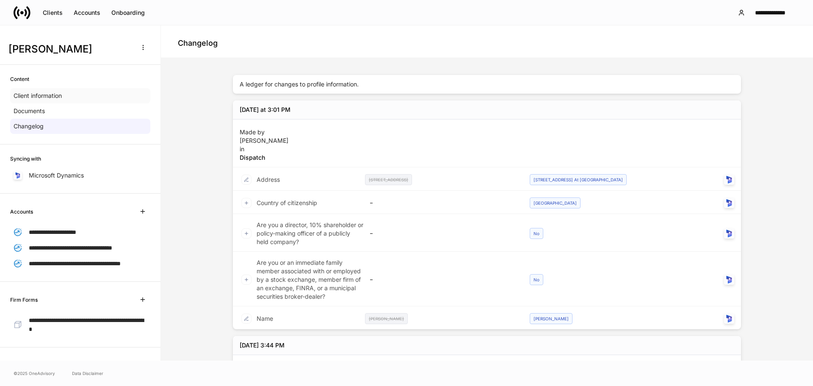 The width and height of the screenshot is (813, 386). I want to click on a: Documents, so click(80, 111).